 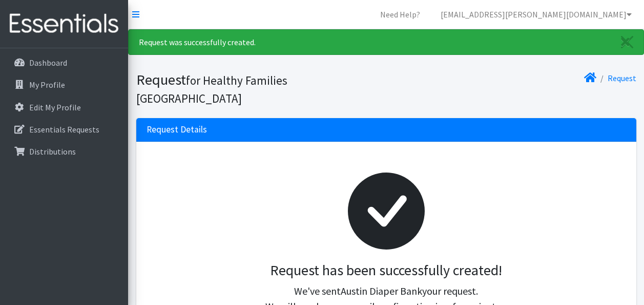 What do you see at coordinates (64, 152) in the screenshot?
I see `a: Distributions` at bounding box center [64, 152].